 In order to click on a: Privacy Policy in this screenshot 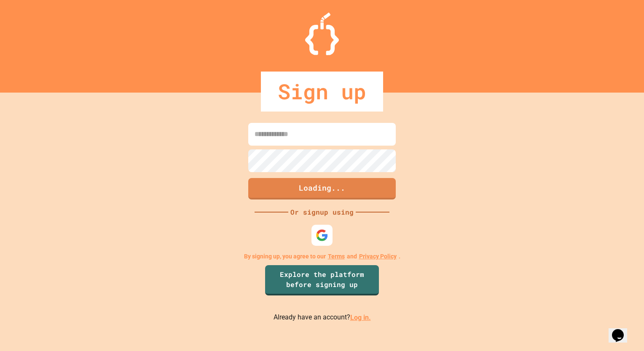, I will do `click(378, 256)`.